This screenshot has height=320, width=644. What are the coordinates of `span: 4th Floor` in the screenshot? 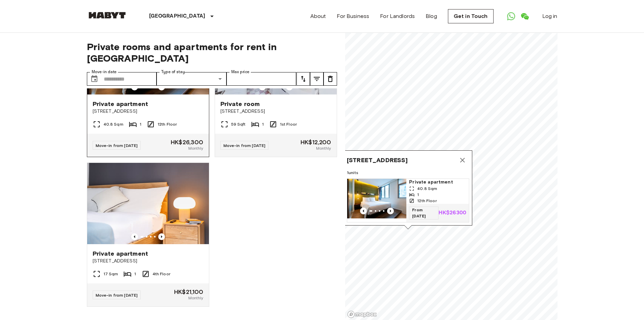 It's located at (161, 274).